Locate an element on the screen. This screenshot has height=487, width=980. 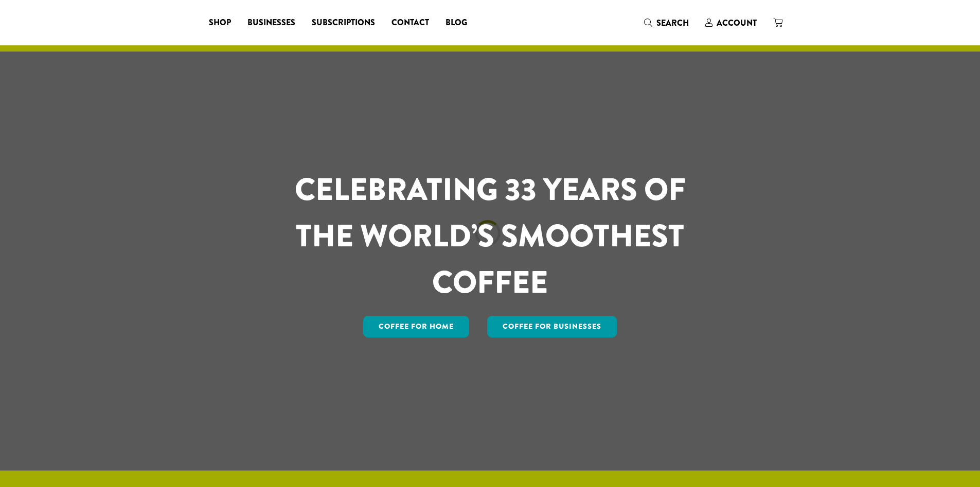
a: Coffee for Home is located at coordinates (417, 327).